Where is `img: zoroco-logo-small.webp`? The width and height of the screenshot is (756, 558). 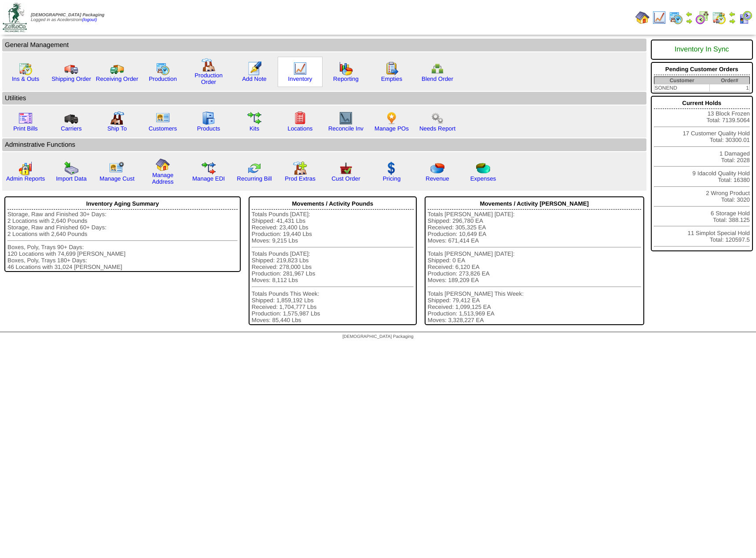 img: zoroco-logo-small.webp is located at coordinates (14, 17).